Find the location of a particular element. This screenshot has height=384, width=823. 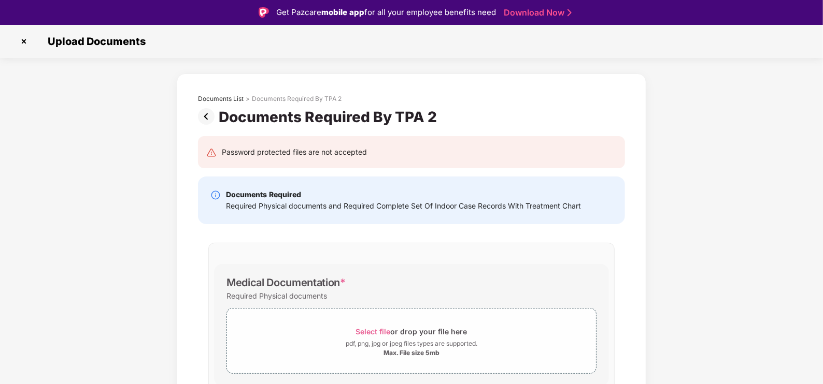

span: Select fileor drop your file herepdf, png, jpg or jpeg files types are supported.Max. File size 5mb is located at coordinates (411, 341).